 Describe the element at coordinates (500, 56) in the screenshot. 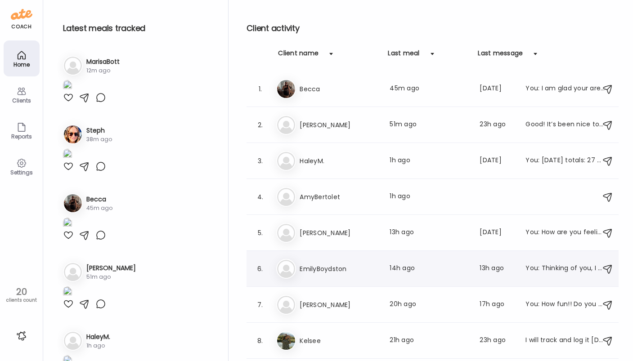

I see `div: Last message` at that location.